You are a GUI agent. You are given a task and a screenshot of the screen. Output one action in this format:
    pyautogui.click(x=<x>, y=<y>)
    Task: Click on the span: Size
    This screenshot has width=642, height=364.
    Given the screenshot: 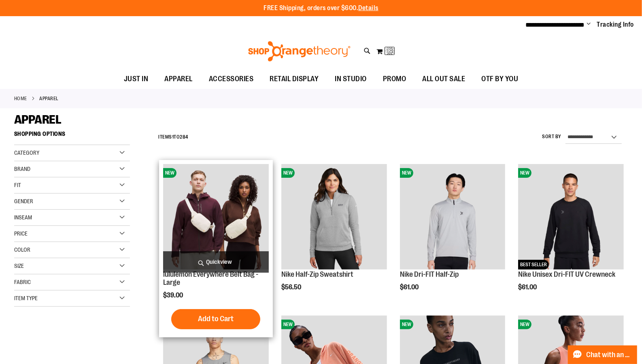 What is the action you would take?
    pyautogui.click(x=19, y=266)
    